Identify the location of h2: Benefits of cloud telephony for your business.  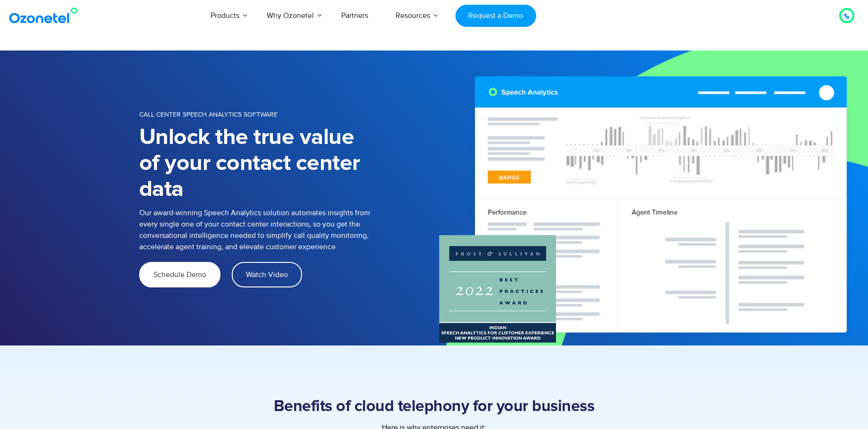
(434, 406).